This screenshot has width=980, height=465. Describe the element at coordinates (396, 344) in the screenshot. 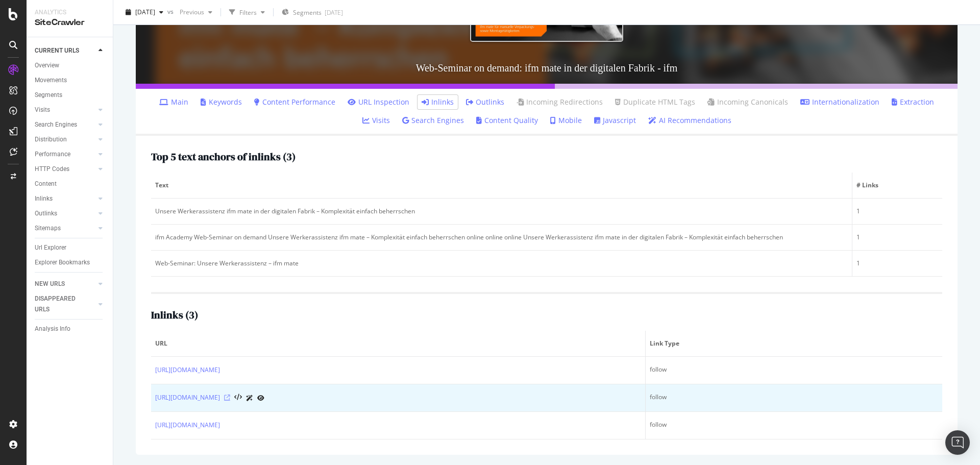

I see `span: URL` at that location.